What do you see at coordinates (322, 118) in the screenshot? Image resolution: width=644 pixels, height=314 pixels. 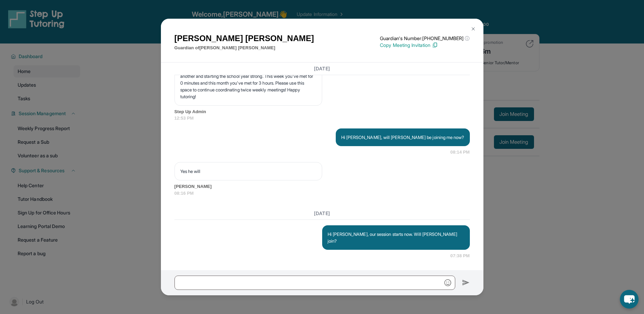 I see `span: 12:53 PM` at bounding box center [322, 118].